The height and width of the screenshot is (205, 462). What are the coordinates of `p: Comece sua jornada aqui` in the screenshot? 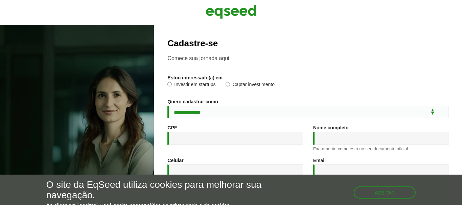 It's located at (308, 58).